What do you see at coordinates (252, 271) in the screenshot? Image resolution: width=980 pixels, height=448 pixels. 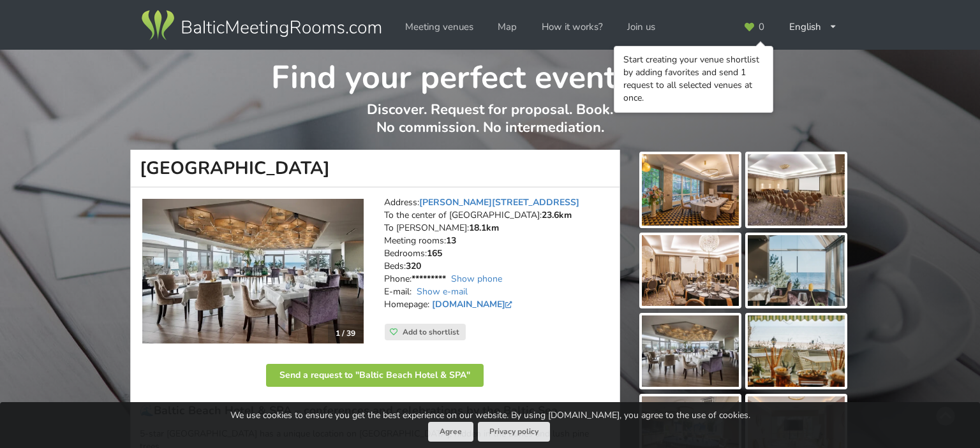 I see `img: Hotel | Jurmala | Baltic Beach Hotel & SPA` at bounding box center [252, 271].